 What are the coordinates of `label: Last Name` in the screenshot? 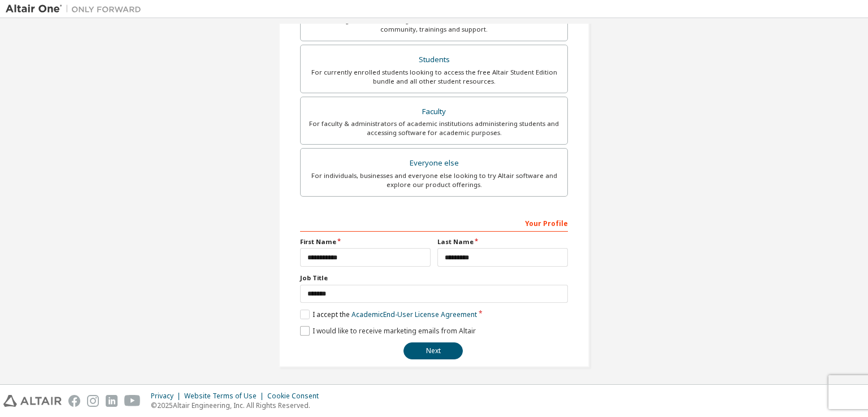 It's located at (502, 242).